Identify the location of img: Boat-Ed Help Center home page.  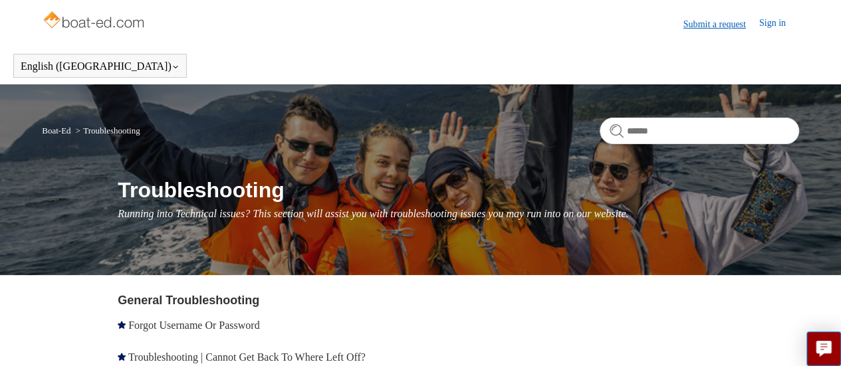
(94, 21).